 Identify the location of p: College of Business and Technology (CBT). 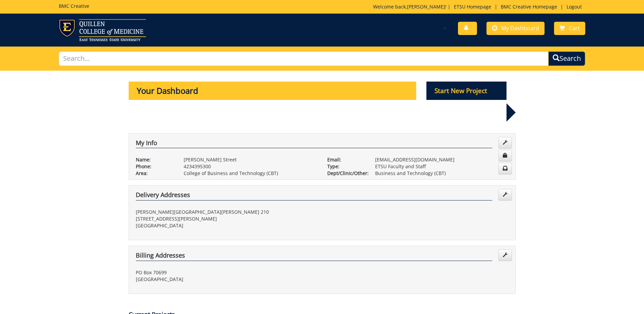
(250, 173).